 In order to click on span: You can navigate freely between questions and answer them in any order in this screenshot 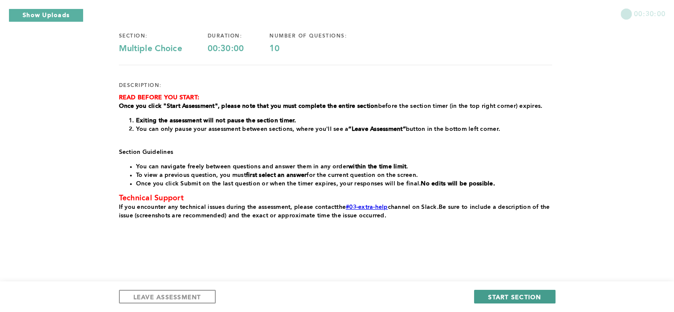, I will do `click(242, 167)`.